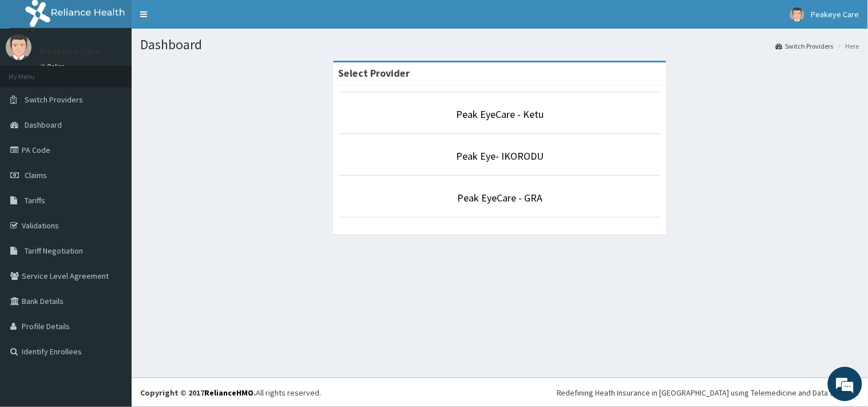 This screenshot has height=407, width=868. I want to click on span: Claims, so click(35, 175).